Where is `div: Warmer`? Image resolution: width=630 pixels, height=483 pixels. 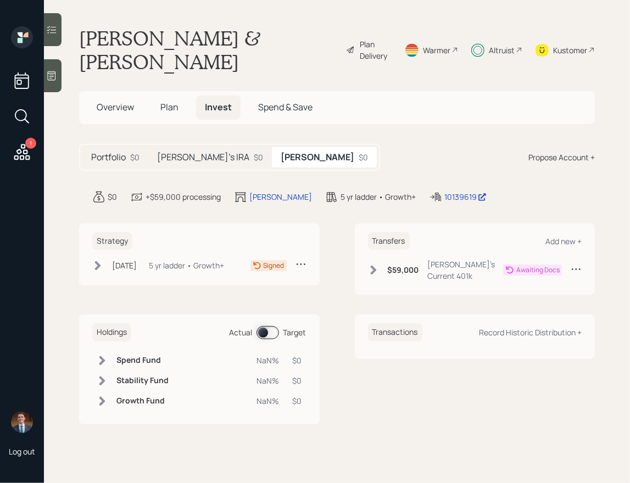
div: Warmer is located at coordinates (437, 50).